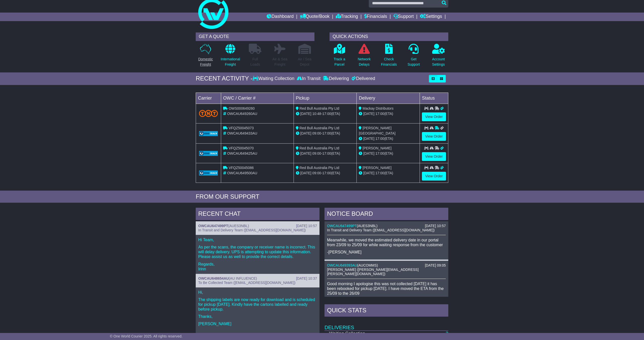 This screenshot has height=340, width=644. What do you see at coordinates (243, 278) in the screenshot?
I see `span: AU INFLUENCE` at bounding box center [243, 278].